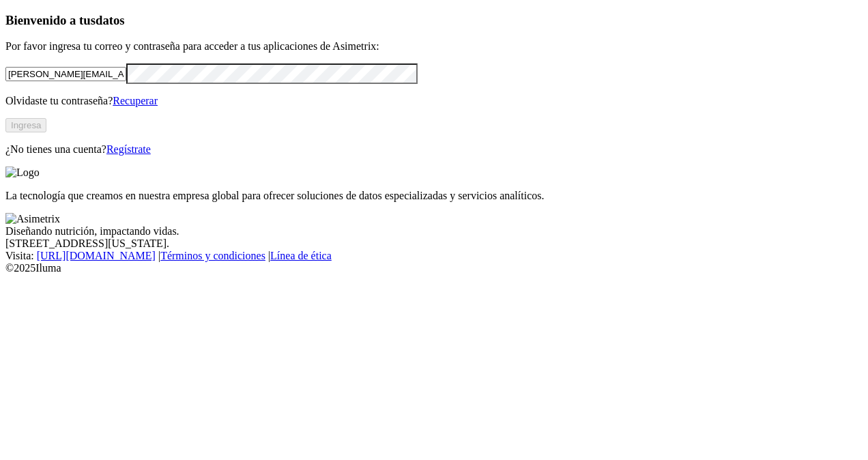 This screenshot has height=460, width=868. What do you see at coordinates (135, 100) in the screenshot?
I see `a: Recuperar` at bounding box center [135, 100].